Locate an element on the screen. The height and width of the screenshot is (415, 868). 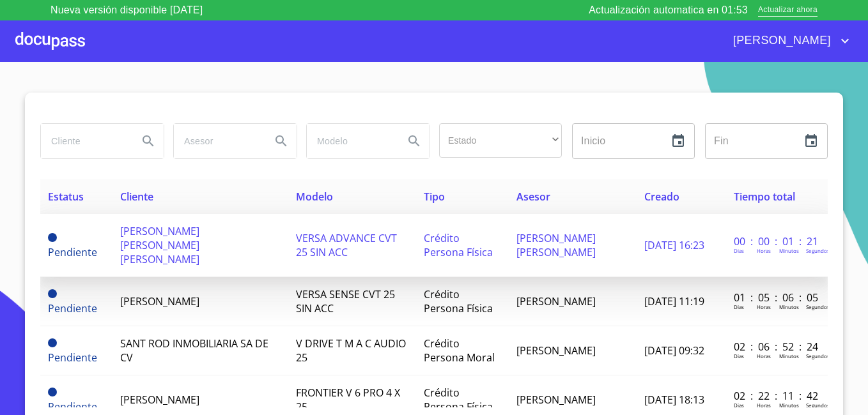
span: FRONTIER V 6 PRO 4 X 25 is located at coordinates (348, 400).